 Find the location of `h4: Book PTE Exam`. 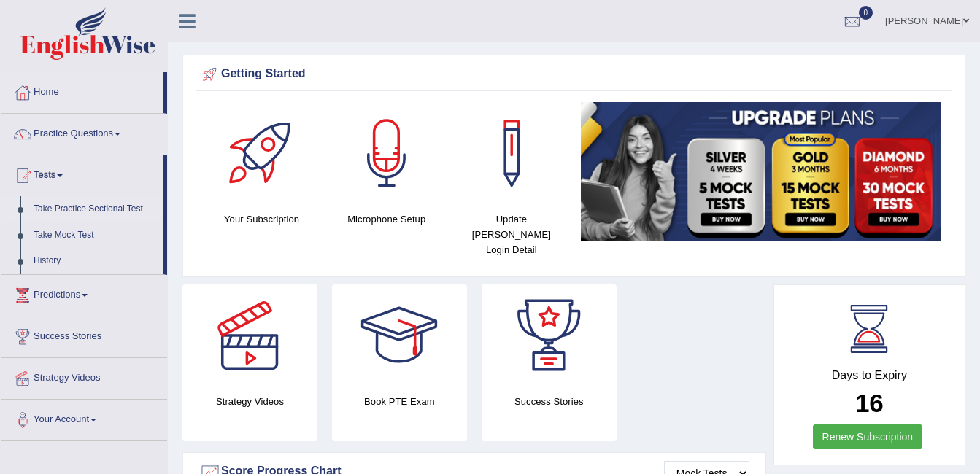

h4: Book PTE Exam is located at coordinates (400, 401).